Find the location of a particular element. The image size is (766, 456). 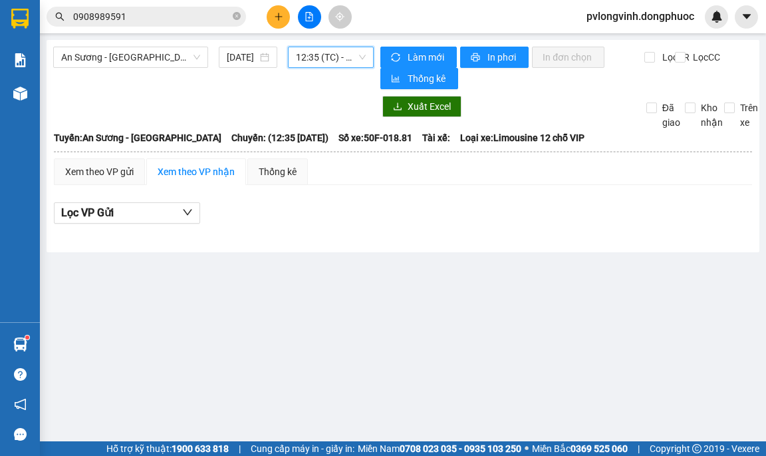

span: Tài xế: is located at coordinates (436, 138).